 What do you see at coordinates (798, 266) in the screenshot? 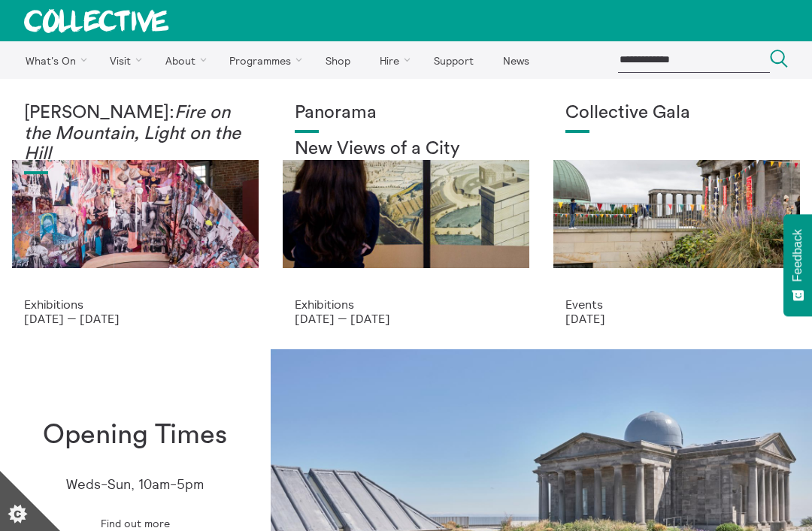
I see `button: Feedback - Show survey` at bounding box center [798, 266].